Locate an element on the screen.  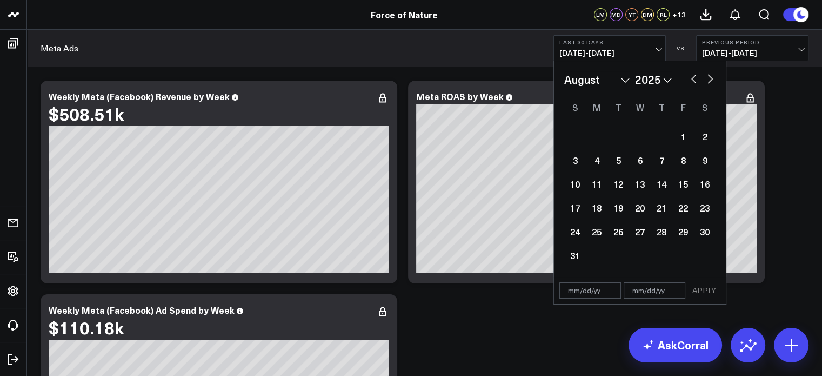
div: Monday is located at coordinates (597, 107).